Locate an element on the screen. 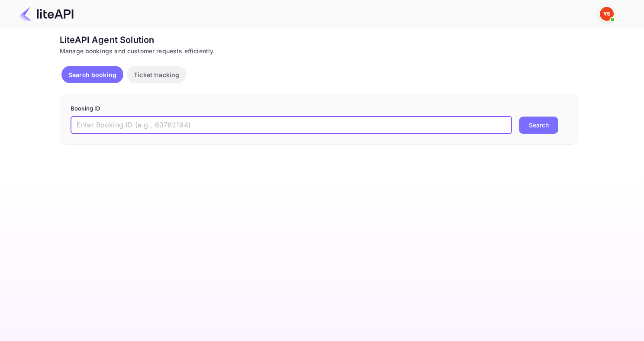 The width and height of the screenshot is (644, 341). div: Manage bookings and customer requests efficiently. is located at coordinates (319, 51).